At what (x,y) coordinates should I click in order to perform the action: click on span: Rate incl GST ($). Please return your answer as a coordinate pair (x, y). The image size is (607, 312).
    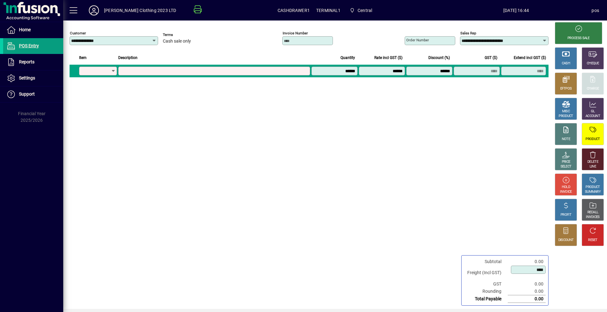
    Looking at the image, I should click on (388, 58).